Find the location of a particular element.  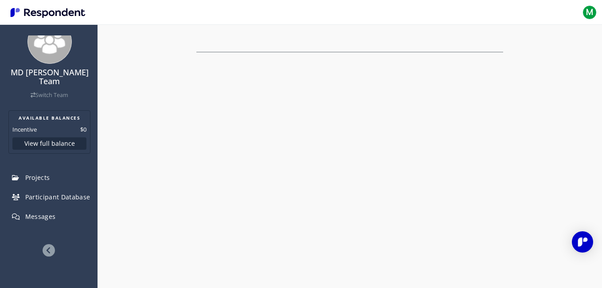

a: Switch Team is located at coordinates (49, 95).